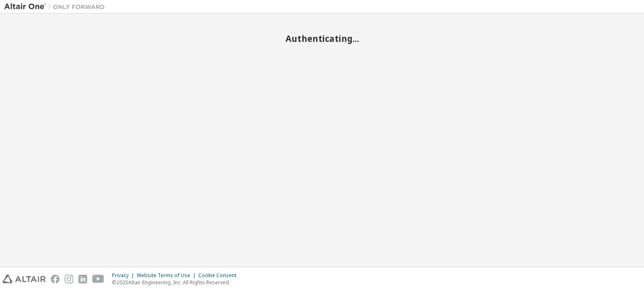 The image size is (644, 291). What do you see at coordinates (83, 279) in the screenshot?
I see `img: linkedin.svg` at bounding box center [83, 279].